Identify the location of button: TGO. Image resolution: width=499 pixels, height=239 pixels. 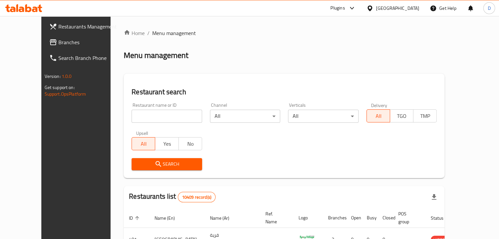
(402, 116).